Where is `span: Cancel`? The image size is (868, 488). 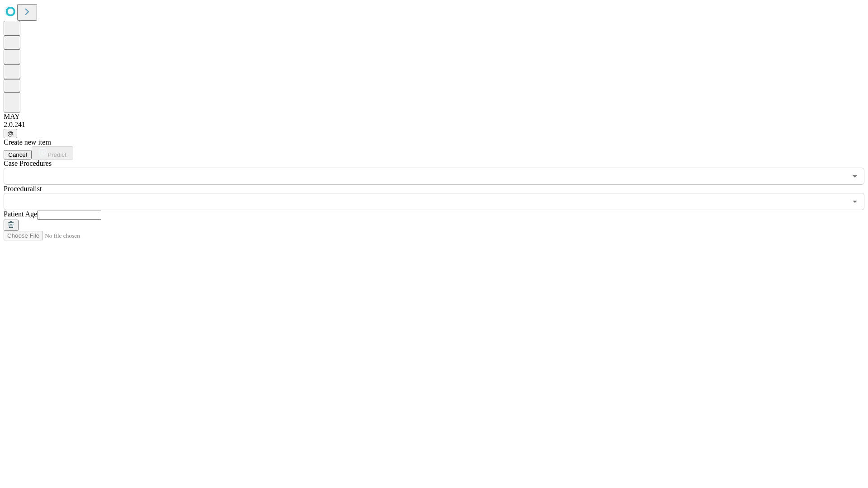
span: Cancel is located at coordinates (17, 154).